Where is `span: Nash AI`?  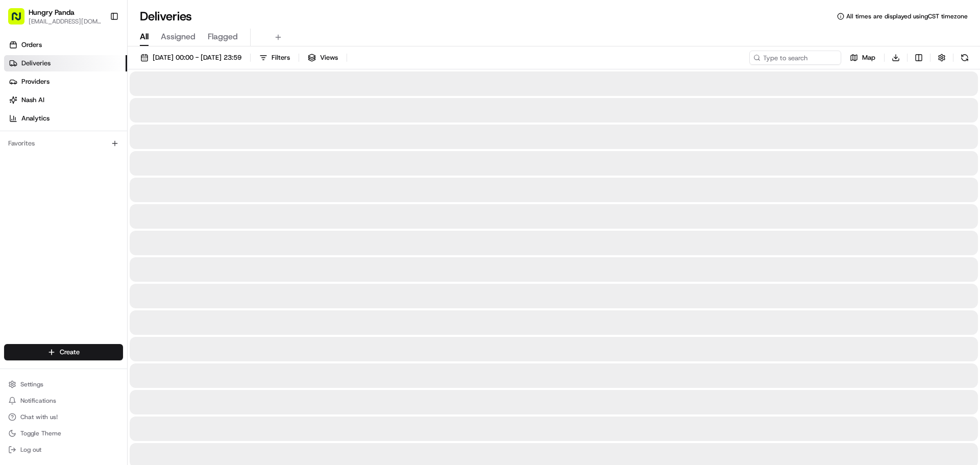 span: Nash AI is located at coordinates (32, 100).